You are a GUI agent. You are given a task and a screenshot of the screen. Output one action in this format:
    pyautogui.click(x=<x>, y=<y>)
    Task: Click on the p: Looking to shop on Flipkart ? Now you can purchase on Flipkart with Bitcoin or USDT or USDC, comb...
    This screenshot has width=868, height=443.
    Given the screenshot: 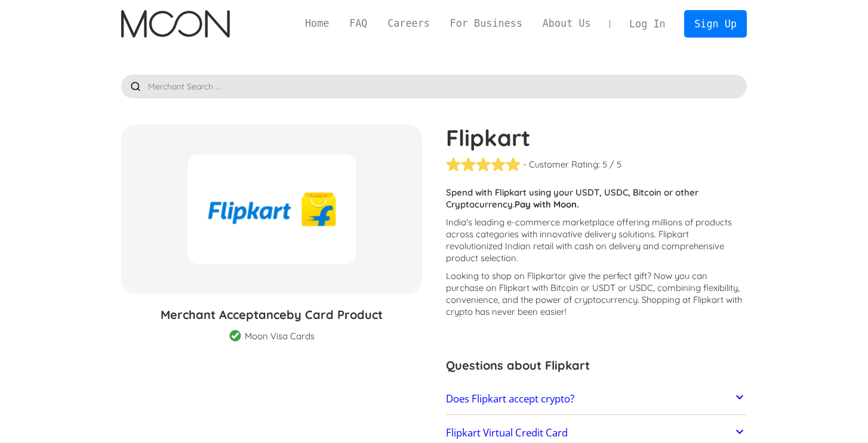 What is the action you would take?
    pyautogui.click(x=596, y=294)
    